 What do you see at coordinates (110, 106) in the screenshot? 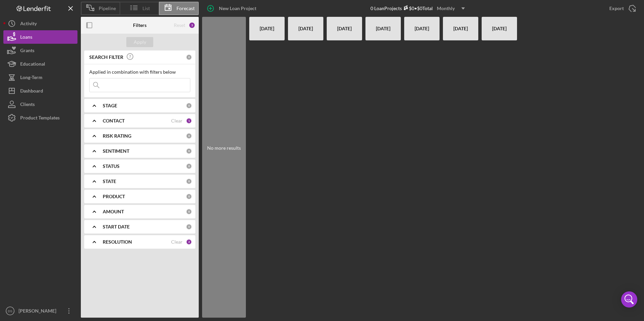
I see `b: STAGE` at bounding box center [110, 106].